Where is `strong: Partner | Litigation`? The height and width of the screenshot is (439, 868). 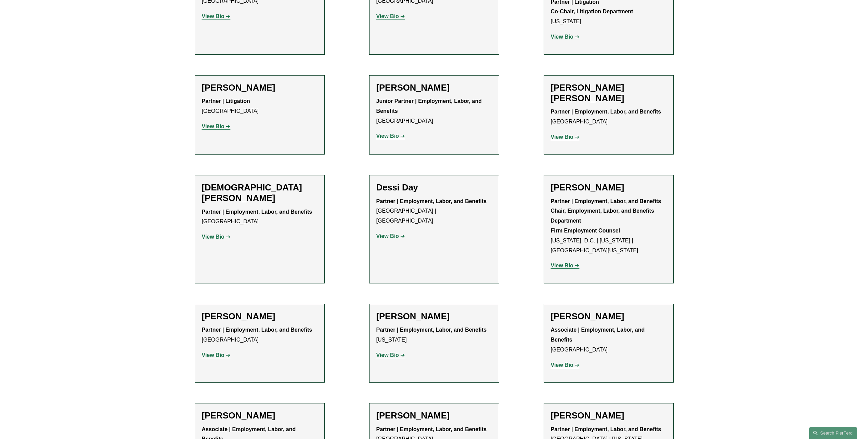
strong: Partner | Litigation is located at coordinates (226, 101).